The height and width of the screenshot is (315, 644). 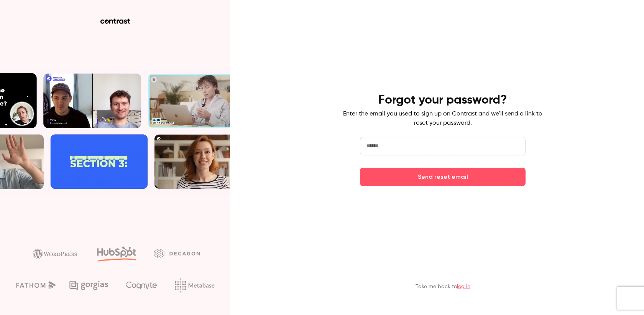 What do you see at coordinates (443, 100) in the screenshot?
I see `h4: Forgot your password?` at bounding box center [443, 100].